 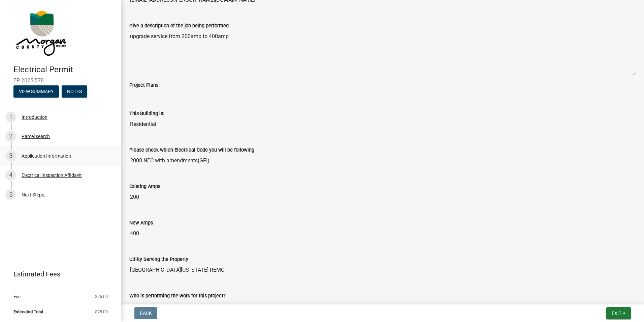 What do you see at coordinates (28, 312) in the screenshot?
I see `span: Estimated Total` at bounding box center [28, 312].